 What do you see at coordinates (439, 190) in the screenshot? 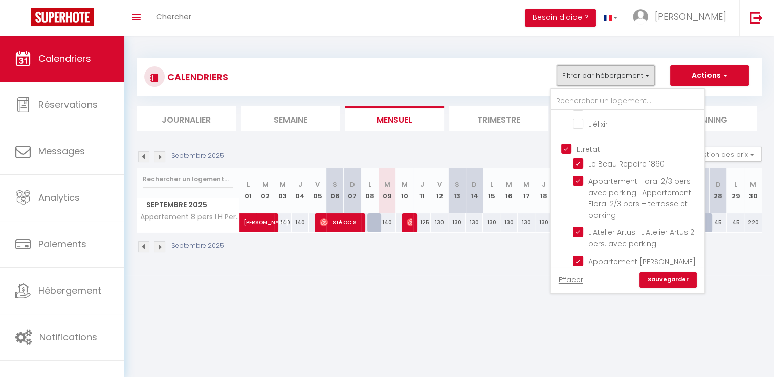
I see `th: 12` at bounding box center [439, 190].